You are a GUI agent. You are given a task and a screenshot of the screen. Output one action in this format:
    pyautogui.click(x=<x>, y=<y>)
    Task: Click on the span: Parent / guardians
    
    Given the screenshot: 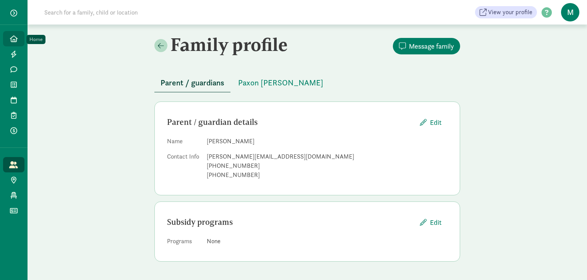 What is the action you would take?
    pyautogui.click(x=192, y=83)
    